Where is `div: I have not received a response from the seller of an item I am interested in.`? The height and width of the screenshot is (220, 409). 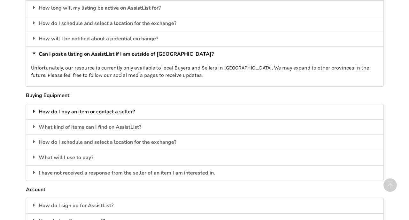
div: I have not received a response from the seller of an item I am interested in. is located at coordinates (205, 173).